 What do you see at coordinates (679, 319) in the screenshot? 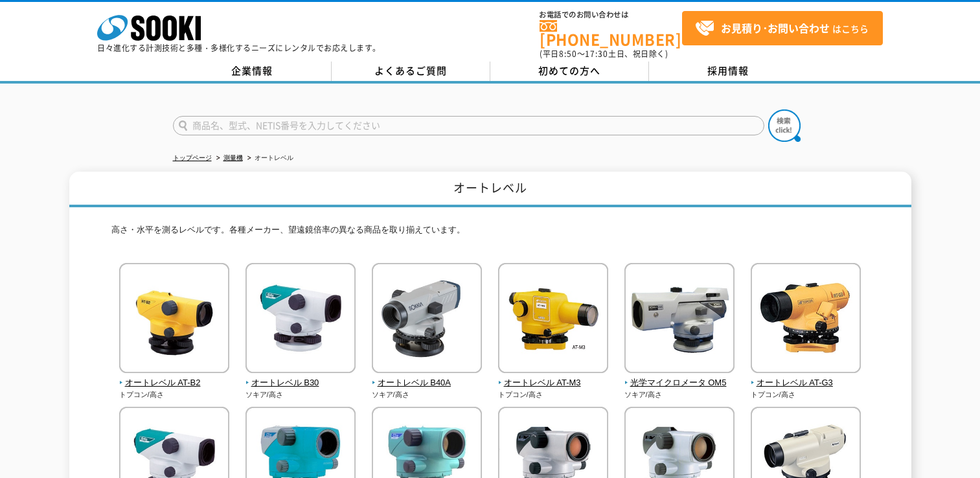
I see `img: 光学マイクロメータ OM5` at bounding box center [679, 319].